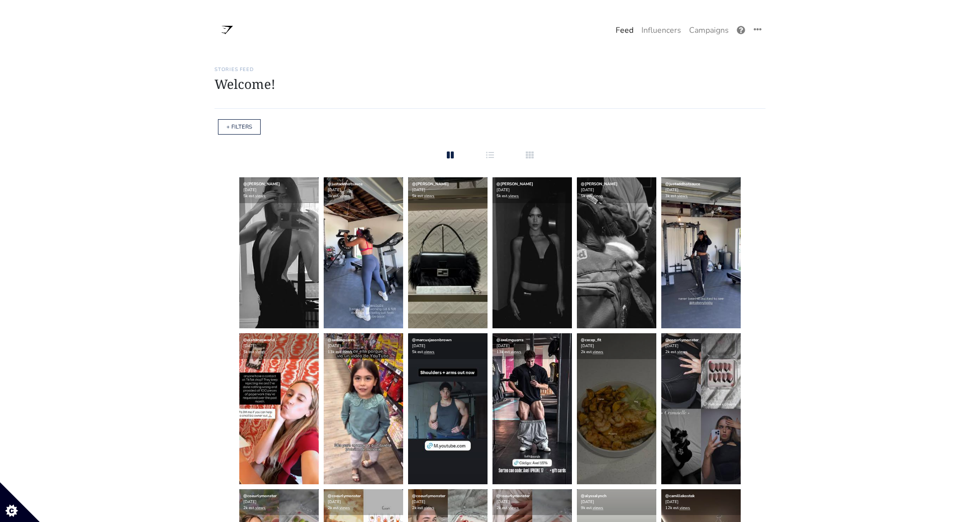 This screenshot has width=980, height=522. Describe the element at coordinates (490, 84) in the screenshot. I see `h1: Welcome!` at that location.